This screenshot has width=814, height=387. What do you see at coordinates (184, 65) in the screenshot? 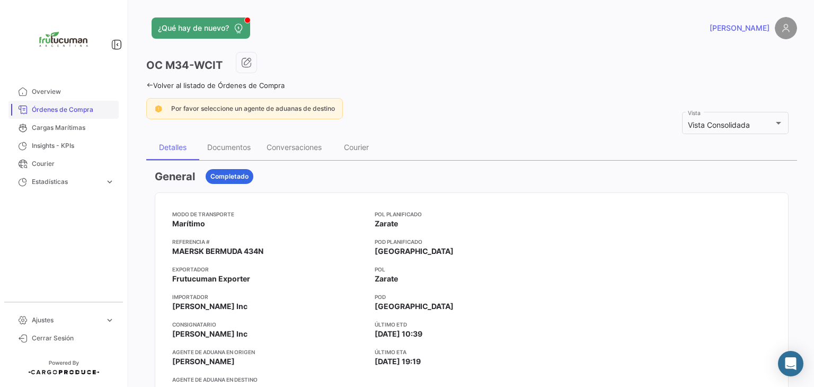
I see `h3: OC M34-WCIT` at bounding box center [184, 65].